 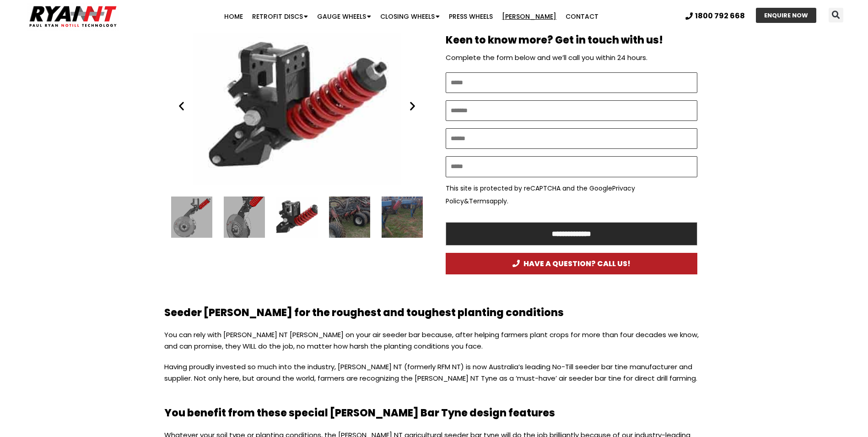 I want to click on div: Previous slide, so click(x=181, y=106).